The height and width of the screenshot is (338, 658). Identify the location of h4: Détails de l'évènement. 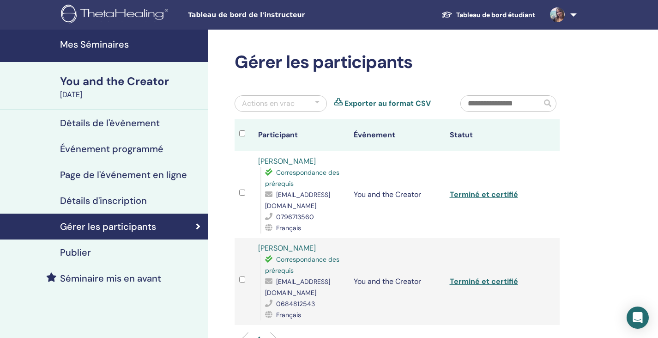
(110, 123).